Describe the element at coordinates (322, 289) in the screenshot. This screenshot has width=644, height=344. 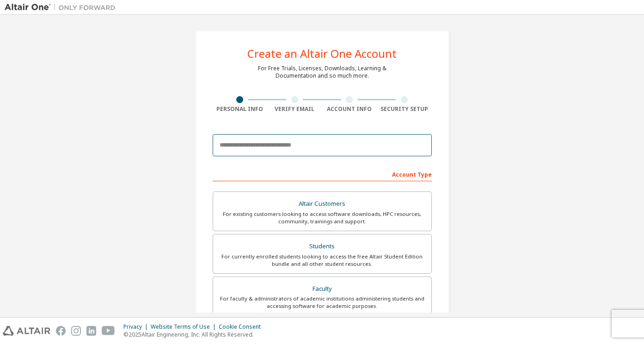
I see `div: Faculty` at that location.